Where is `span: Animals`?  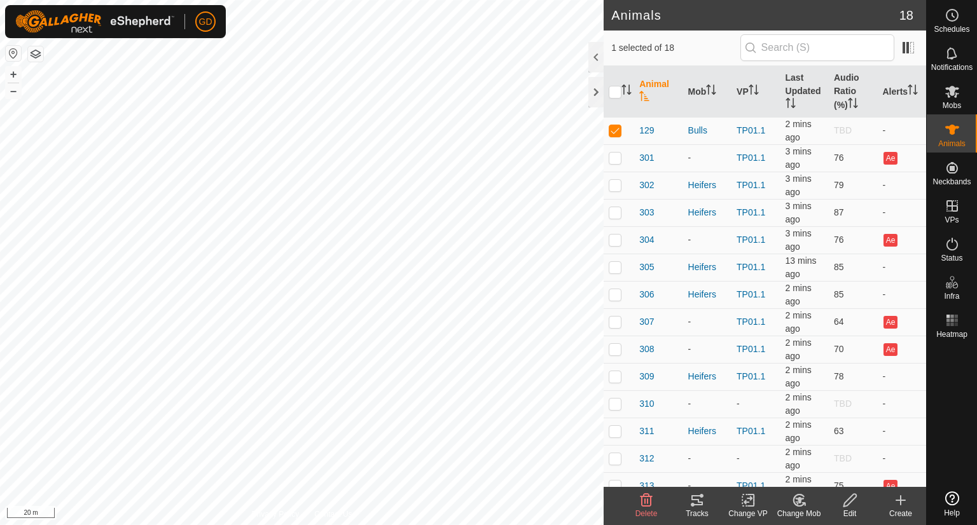 span: Animals is located at coordinates (951, 144).